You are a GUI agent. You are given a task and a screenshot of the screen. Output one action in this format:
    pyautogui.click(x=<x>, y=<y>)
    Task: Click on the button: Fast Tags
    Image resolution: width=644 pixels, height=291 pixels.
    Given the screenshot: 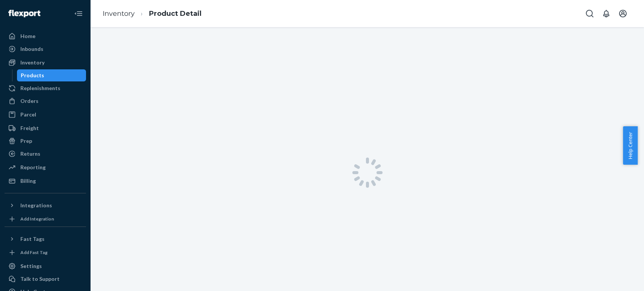 What is the action you would take?
    pyautogui.click(x=45, y=239)
    